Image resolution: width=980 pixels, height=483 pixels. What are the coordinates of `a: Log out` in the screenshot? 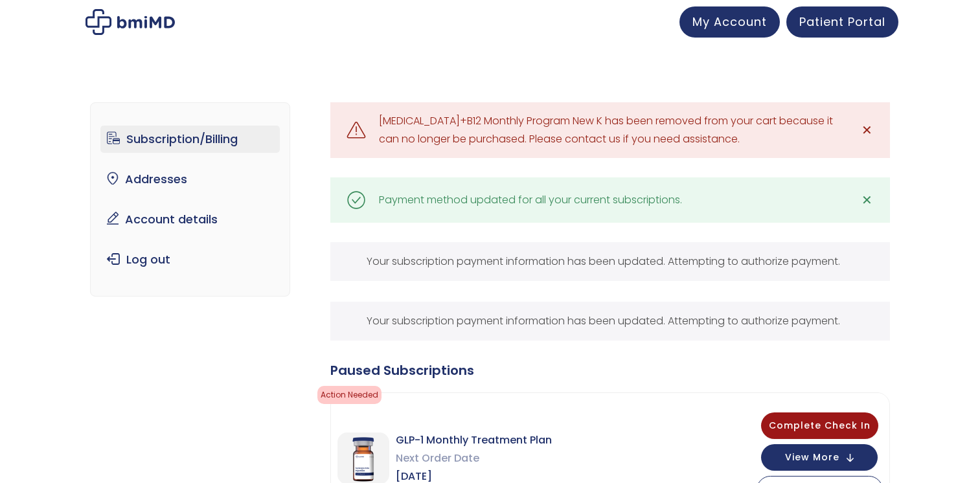 It's located at (190, 260).